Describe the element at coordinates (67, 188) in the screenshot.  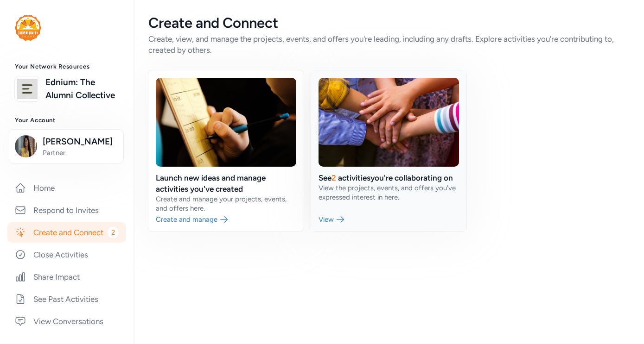
I see `a: Home` at that location.